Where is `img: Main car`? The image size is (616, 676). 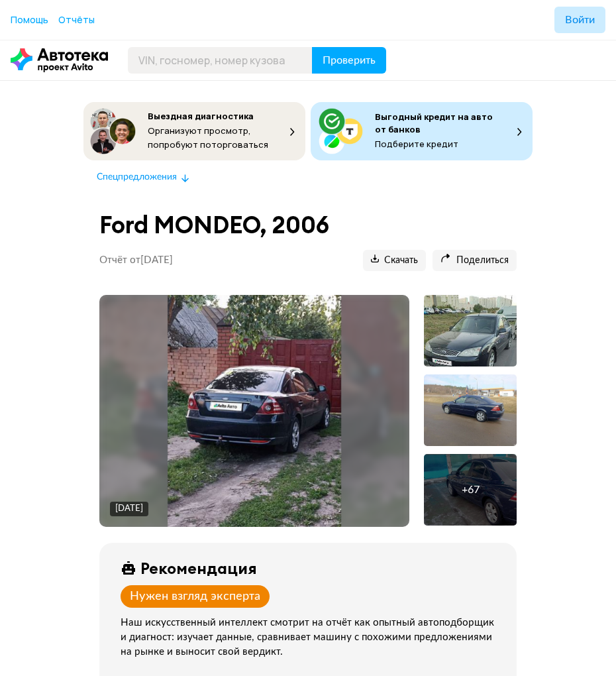 img: Main car is located at coordinates (254, 410).